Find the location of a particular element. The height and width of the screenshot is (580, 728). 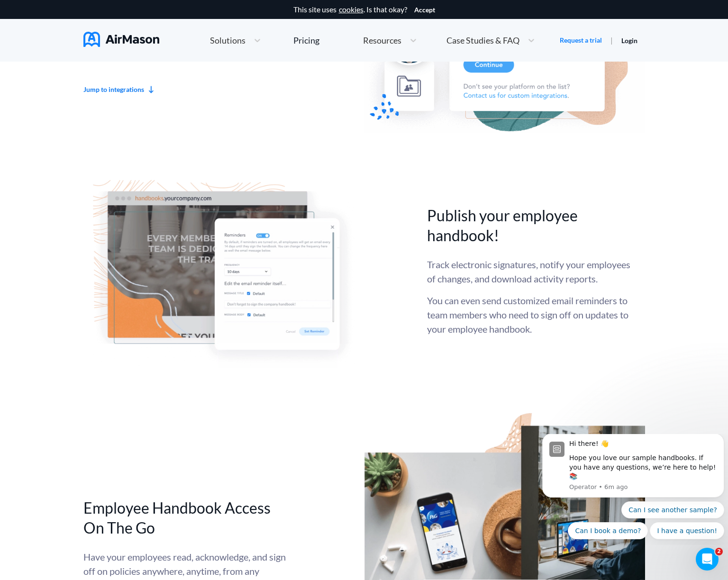

a: Login is located at coordinates (630, 40).